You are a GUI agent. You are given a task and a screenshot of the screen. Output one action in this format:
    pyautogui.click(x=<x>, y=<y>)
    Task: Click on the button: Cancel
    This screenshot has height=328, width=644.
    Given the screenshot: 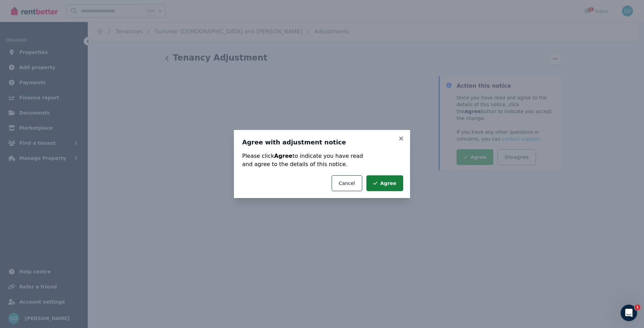 What is the action you would take?
    pyautogui.click(x=347, y=183)
    